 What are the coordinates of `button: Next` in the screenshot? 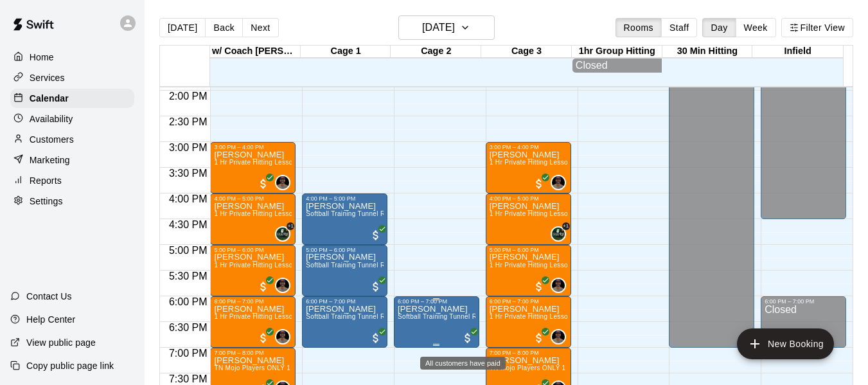 It's located at (260, 28).